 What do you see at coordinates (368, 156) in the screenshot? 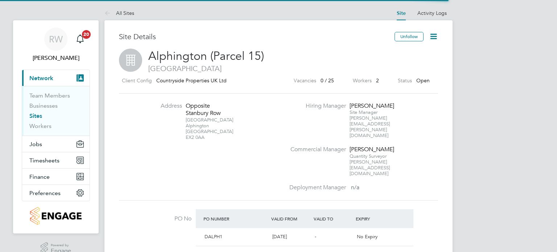
I see `span: Quantity Surveyor` at bounding box center [368, 156].